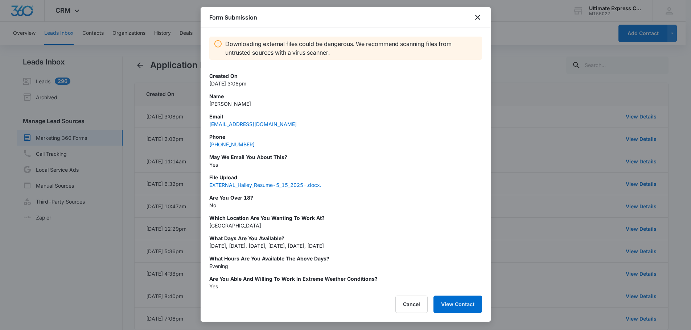  I want to click on p: No, so click(346, 205).